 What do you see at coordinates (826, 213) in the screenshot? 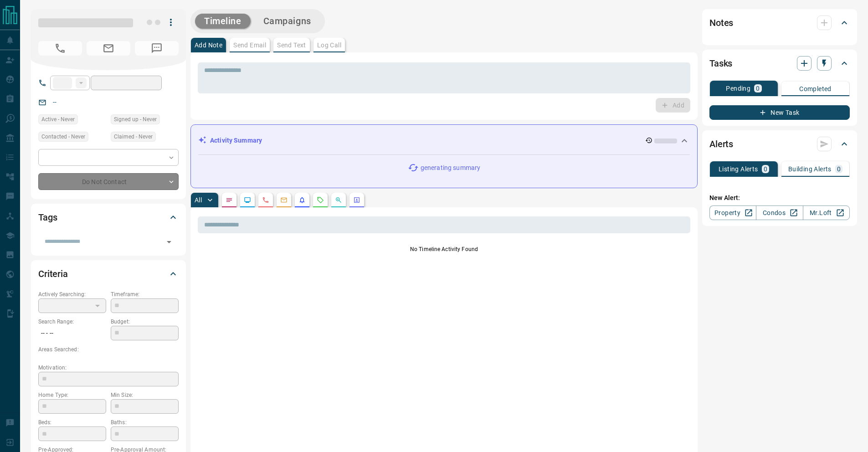
I see `a: Mr.Loft` at bounding box center [826, 213].